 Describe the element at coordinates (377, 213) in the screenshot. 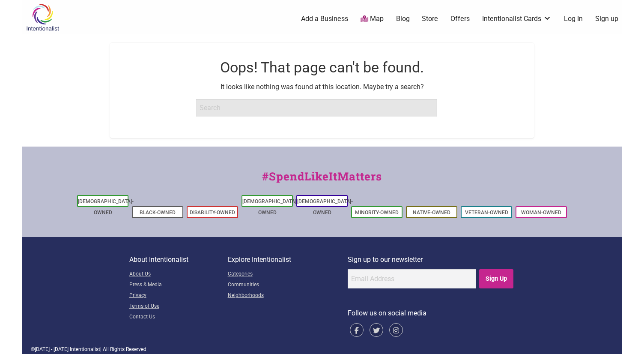

I see `a: Minority-Owned` at that location.